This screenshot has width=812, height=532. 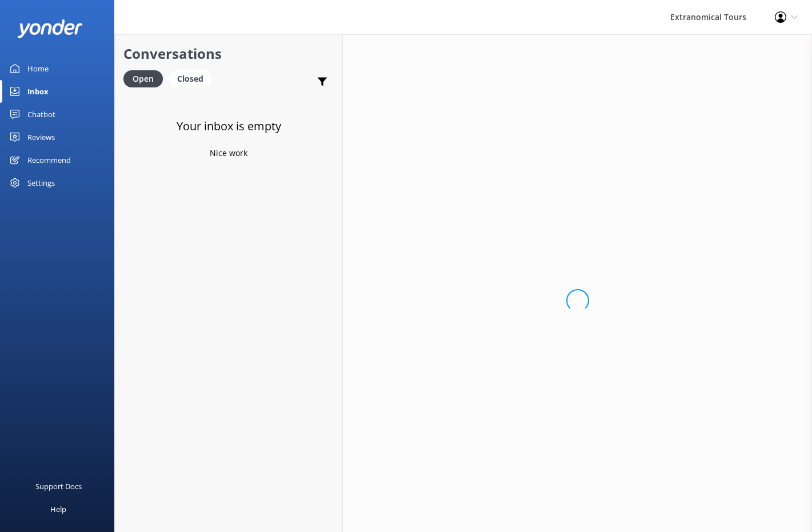 What do you see at coordinates (38, 92) in the screenshot?
I see `div: Inbox` at bounding box center [38, 92].